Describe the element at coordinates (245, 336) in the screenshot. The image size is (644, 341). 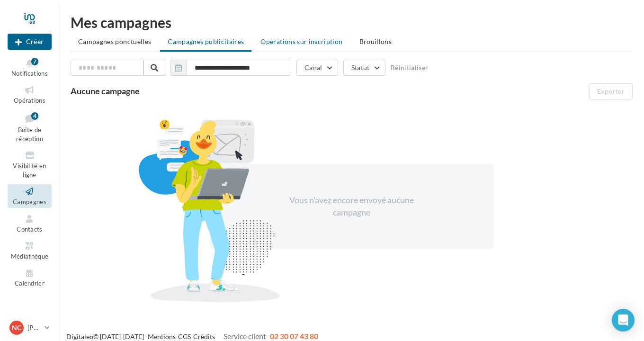
I see `span: Service client` at that location.